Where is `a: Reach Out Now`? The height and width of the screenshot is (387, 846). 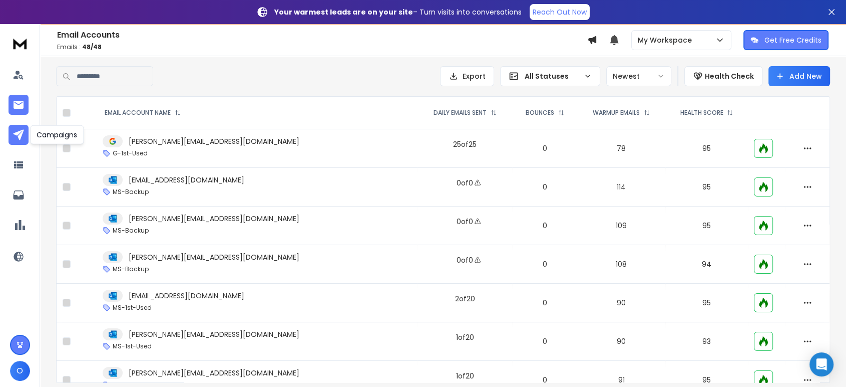 a: Reach Out Now is located at coordinates (560, 12).